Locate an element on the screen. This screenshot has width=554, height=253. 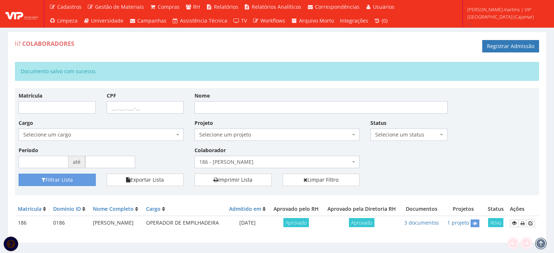
a: Nome Completo is located at coordinates (113, 209).